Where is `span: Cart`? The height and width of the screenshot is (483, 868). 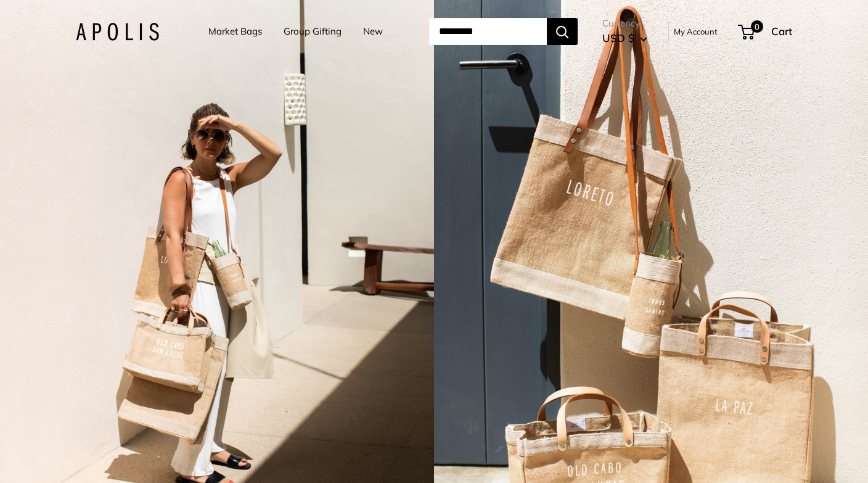
span: Cart is located at coordinates (782, 31).